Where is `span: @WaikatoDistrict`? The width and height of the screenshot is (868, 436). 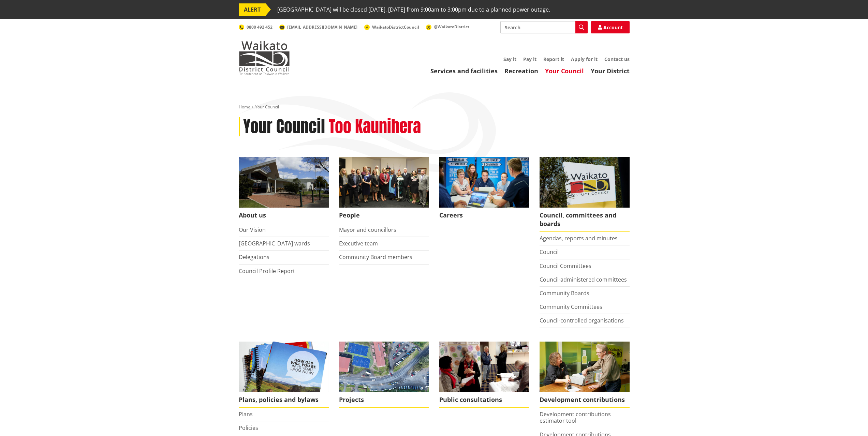
span: @WaikatoDistrict is located at coordinates (452, 27).